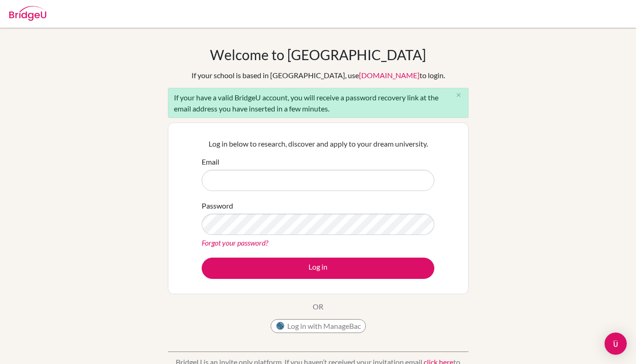 The image size is (636, 364). I want to click on a: Forgot your password?, so click(235, 242).